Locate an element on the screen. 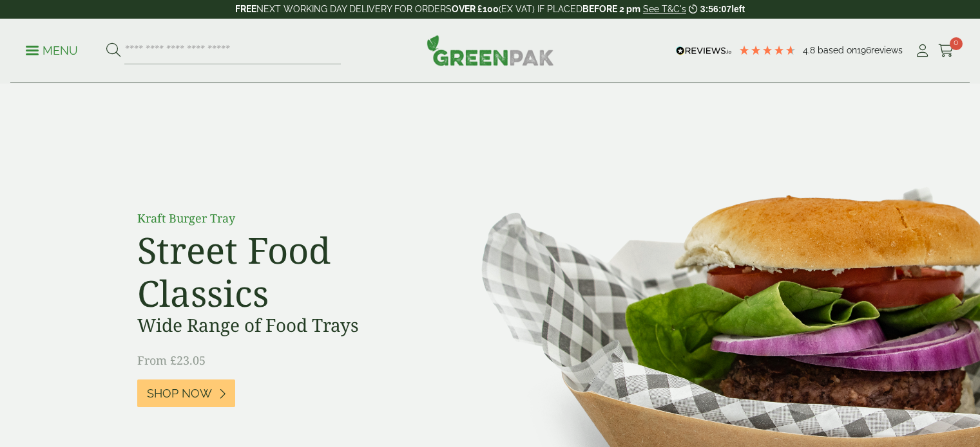 The width and height of the screenshot is (980, 447). p: Menu is located at coordinates (51, 51).